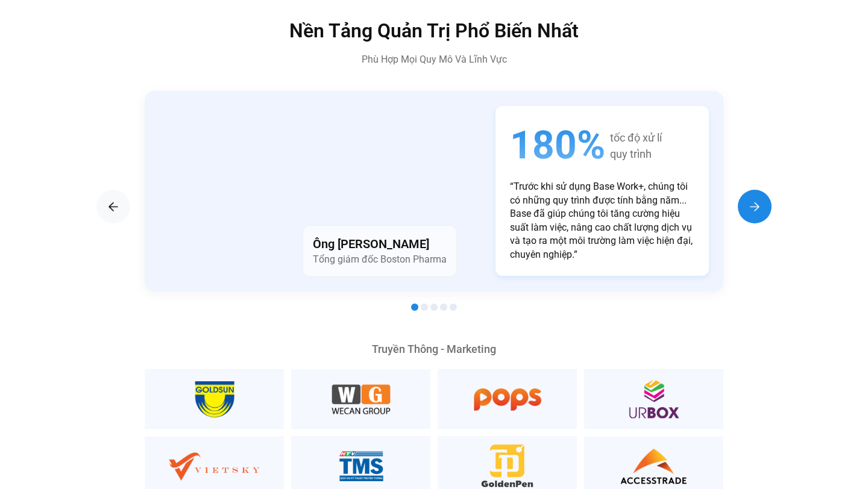 Image resolution: width=868 pixels, height=489 pixels. I want to click on div: Next slide, so click(754, 206).